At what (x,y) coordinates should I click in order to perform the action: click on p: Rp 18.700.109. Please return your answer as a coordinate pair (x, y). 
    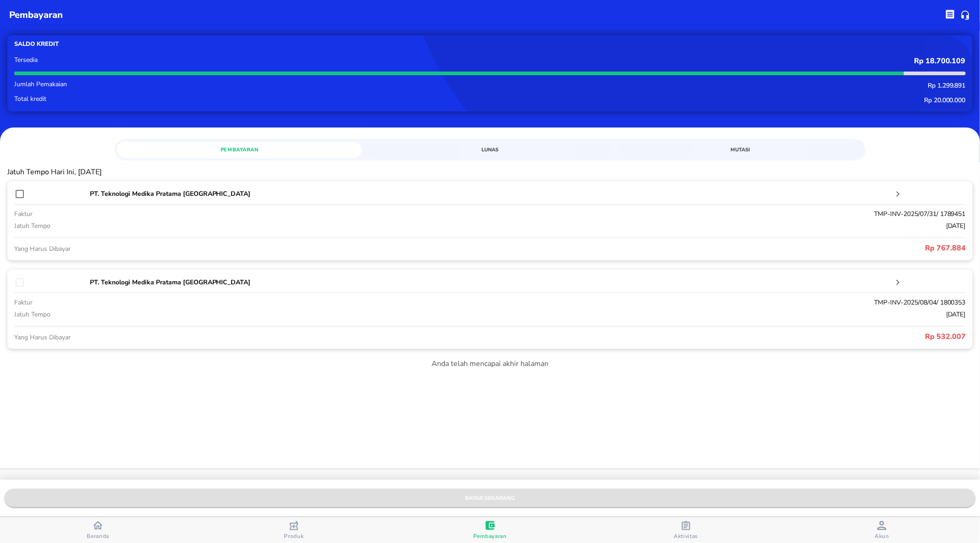
    Looking at the image, I should click on (688, 61).